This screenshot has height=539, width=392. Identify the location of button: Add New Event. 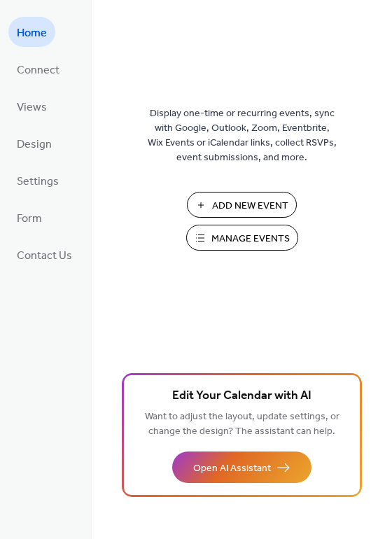
(242, 205).